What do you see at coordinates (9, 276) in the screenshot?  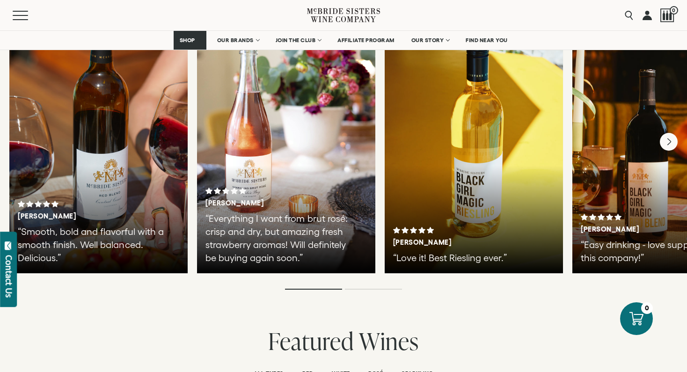 I see `div: Contact Us` at bounding box center [9, 276].